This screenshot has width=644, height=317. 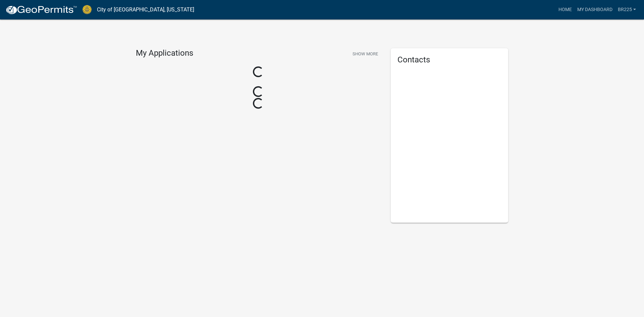 I want to click on h4: My Applications, so click(x=164, y=54).